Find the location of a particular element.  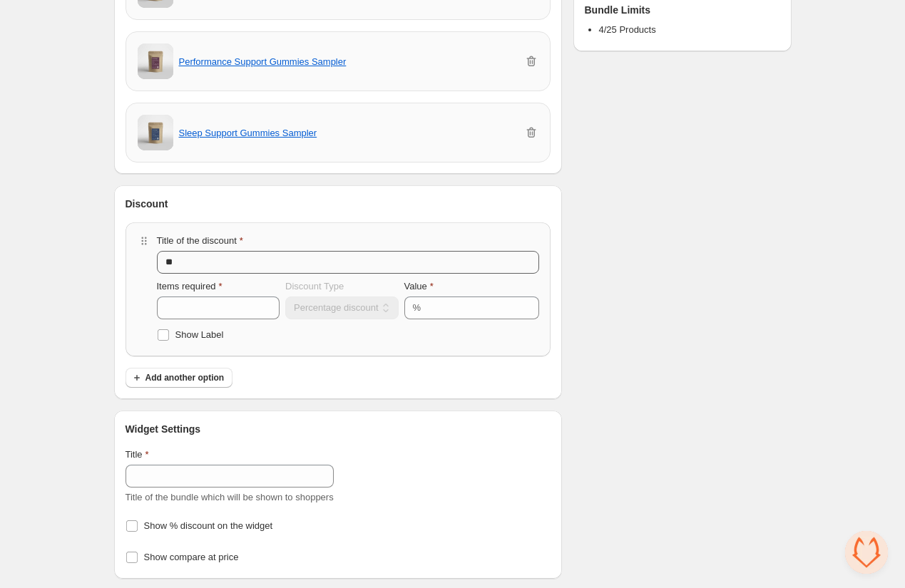

button: Add another option is located at coordinates (179, 378).